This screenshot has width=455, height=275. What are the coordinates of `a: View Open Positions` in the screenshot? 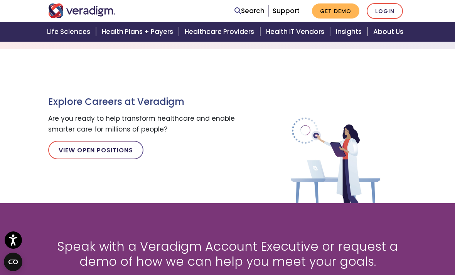 It's located at (96, 150).